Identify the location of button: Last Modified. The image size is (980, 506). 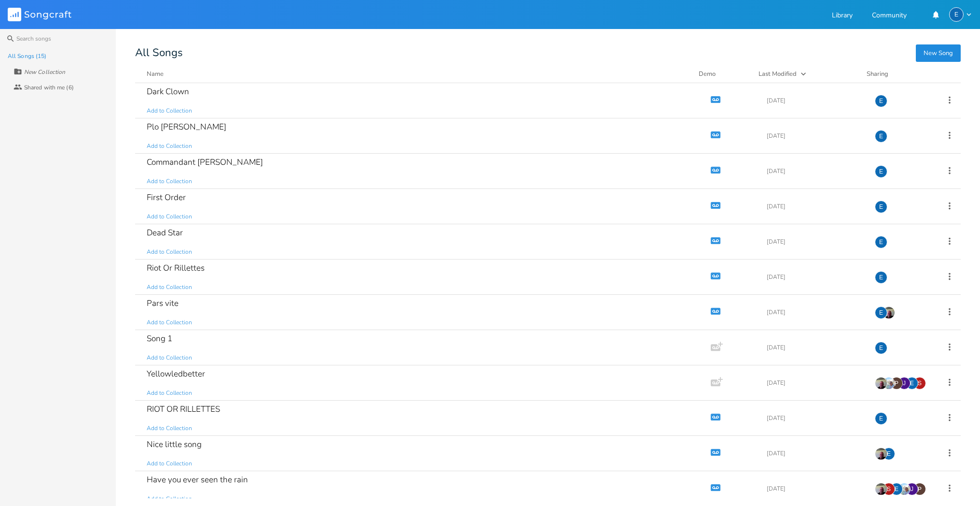
(807, 74).